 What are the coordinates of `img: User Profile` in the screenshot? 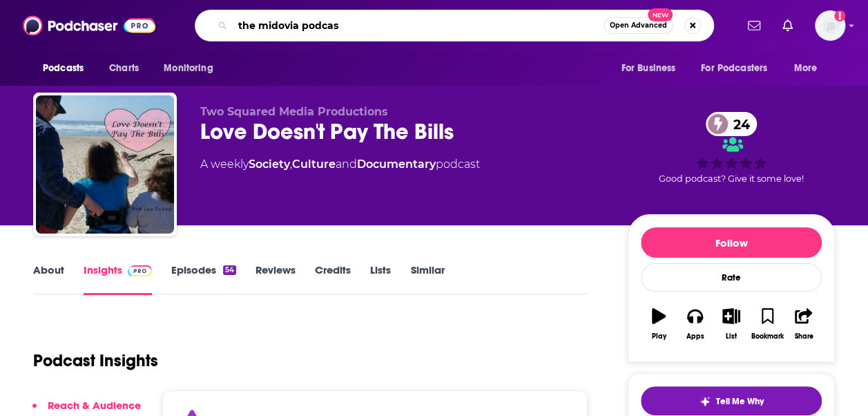 It's located at (830, 25).